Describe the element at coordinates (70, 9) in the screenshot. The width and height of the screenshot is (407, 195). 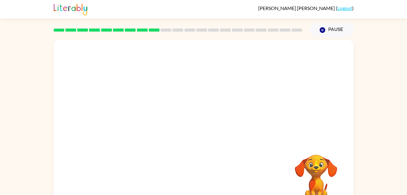
I see `img: Literably` at that location.